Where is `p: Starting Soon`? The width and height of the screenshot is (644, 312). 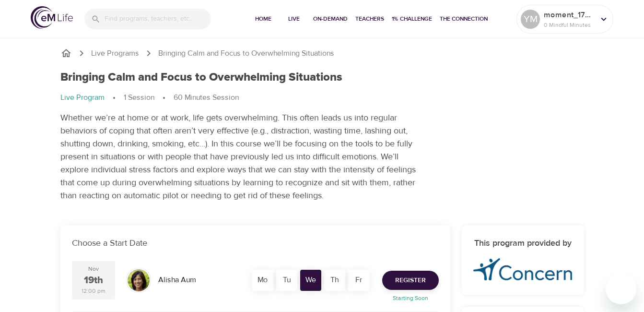
p: Starting Soon is located at coordinates (410, 298).